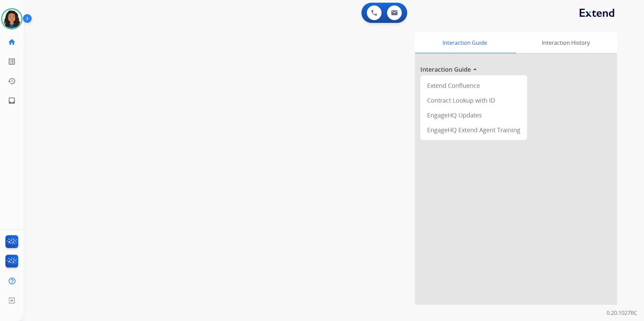  What do you see at coordinates (474, 130) in the screenshot?
I see `div: EngageHQ Extend Agent Training` at bounding box center [474, 130].